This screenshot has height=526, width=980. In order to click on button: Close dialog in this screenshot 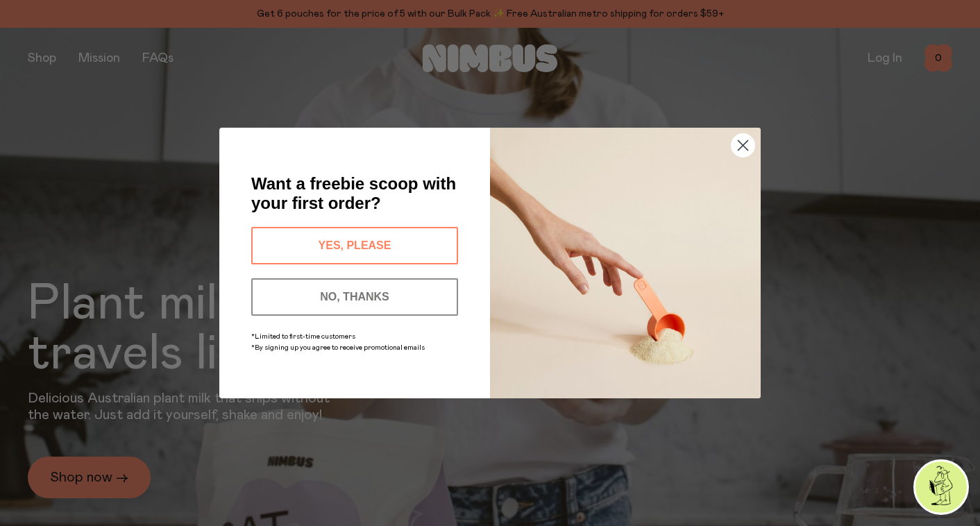, I will do `click(742, 145)`.